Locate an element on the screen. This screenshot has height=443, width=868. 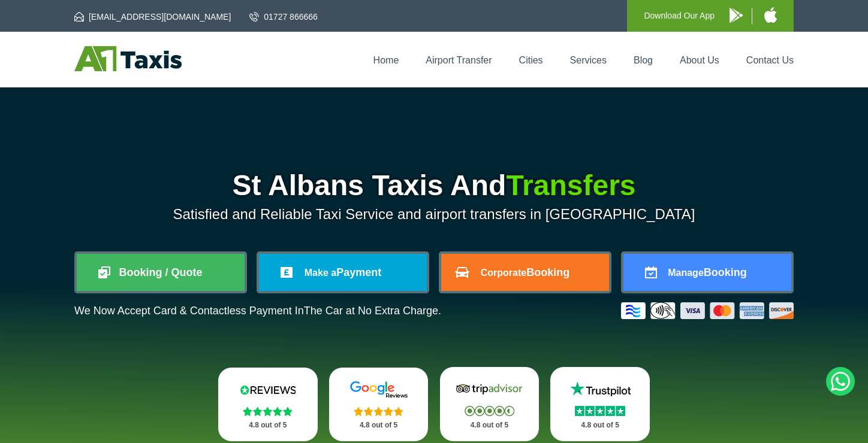
span: The Car at No Extra Charge. is located at coordinates (372, 311).